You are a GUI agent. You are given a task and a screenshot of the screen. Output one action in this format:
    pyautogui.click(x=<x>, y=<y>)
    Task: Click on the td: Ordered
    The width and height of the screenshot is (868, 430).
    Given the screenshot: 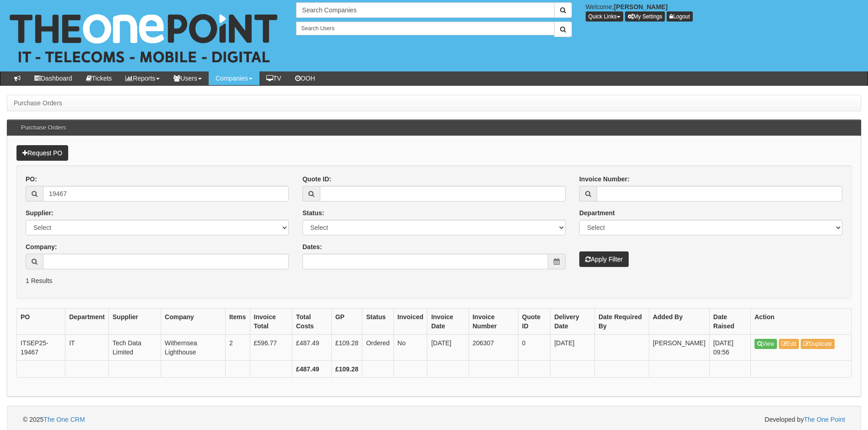 What is the action you would take?
    pyautogui.click(x=378, y=347)
    